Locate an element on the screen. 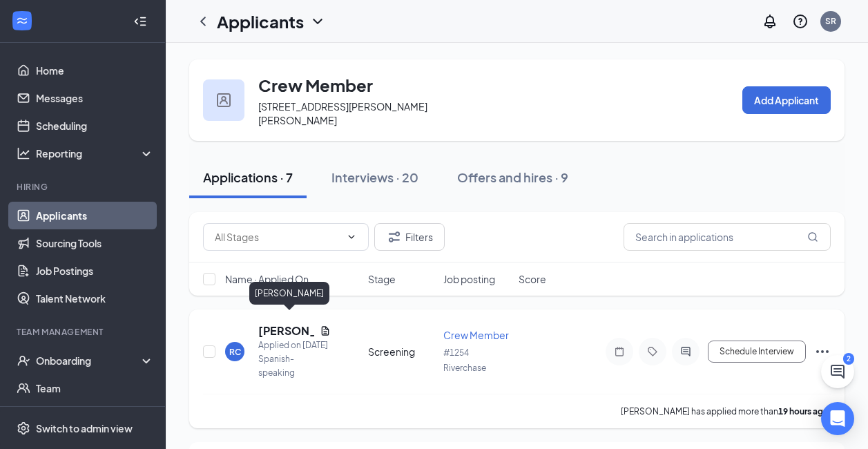 Image resolution: width=868 pixels, height=449 pixels. div: Reporting is located at coordinates (95, 154).